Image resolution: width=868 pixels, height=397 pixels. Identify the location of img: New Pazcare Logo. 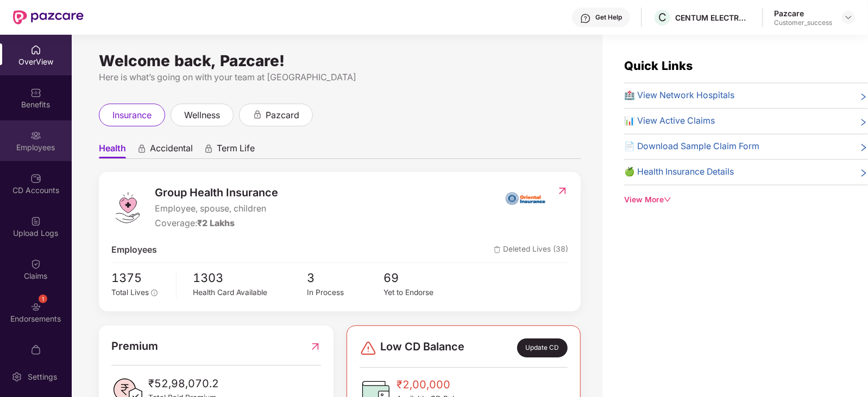
(48, 17).